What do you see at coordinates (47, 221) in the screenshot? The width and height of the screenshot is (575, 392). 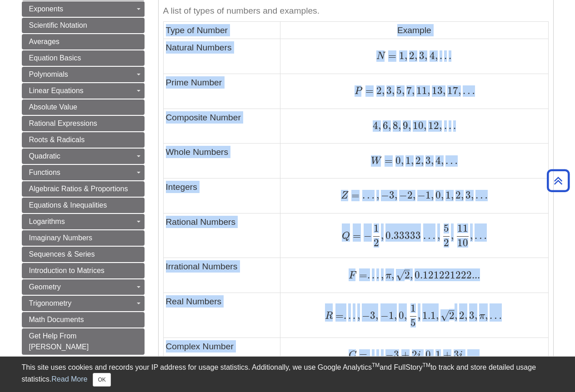 I see `span: Logarithms` at bounding box center [47, 221].